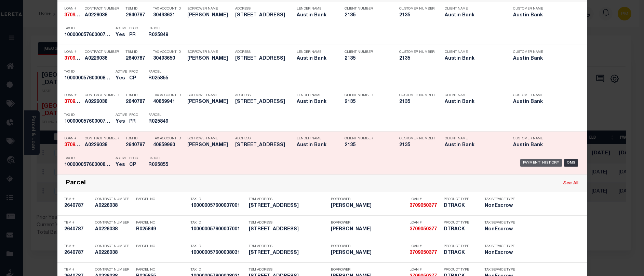 The image size is (644, 276). I want to click on p: Address, so click(264, 9).